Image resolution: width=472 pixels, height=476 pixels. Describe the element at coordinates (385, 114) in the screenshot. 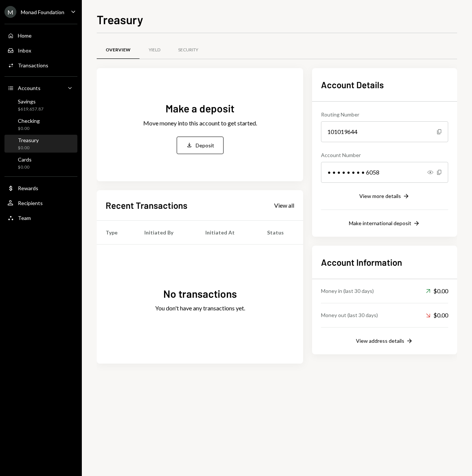

I see `div: Routing Number` at that location.